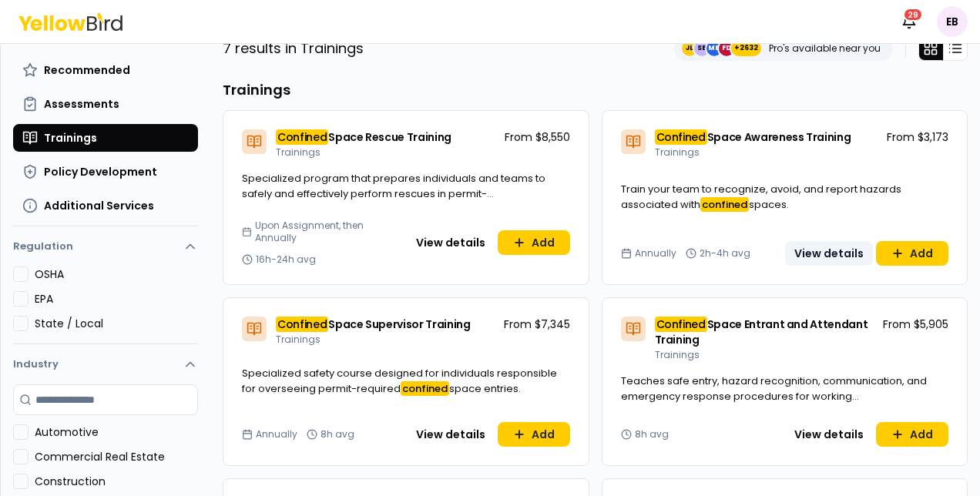  Describe the element at coordinates (100, 172) in the screenshot. I see `span: Policy Development` at that location.